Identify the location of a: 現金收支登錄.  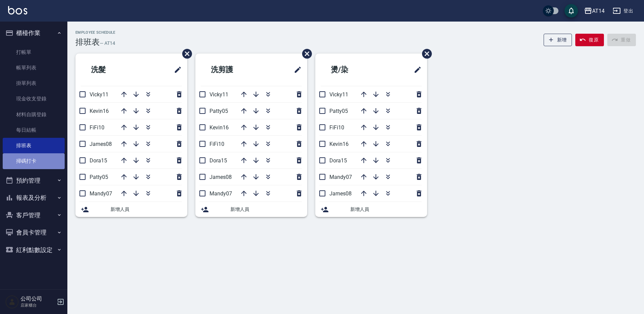
(34, 99).